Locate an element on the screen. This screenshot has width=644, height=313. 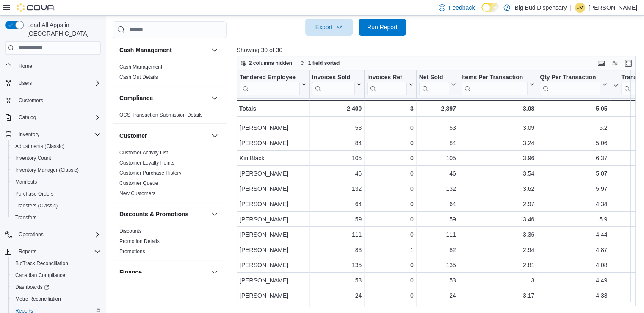
div: 132 is located at coordinates (437, 188).